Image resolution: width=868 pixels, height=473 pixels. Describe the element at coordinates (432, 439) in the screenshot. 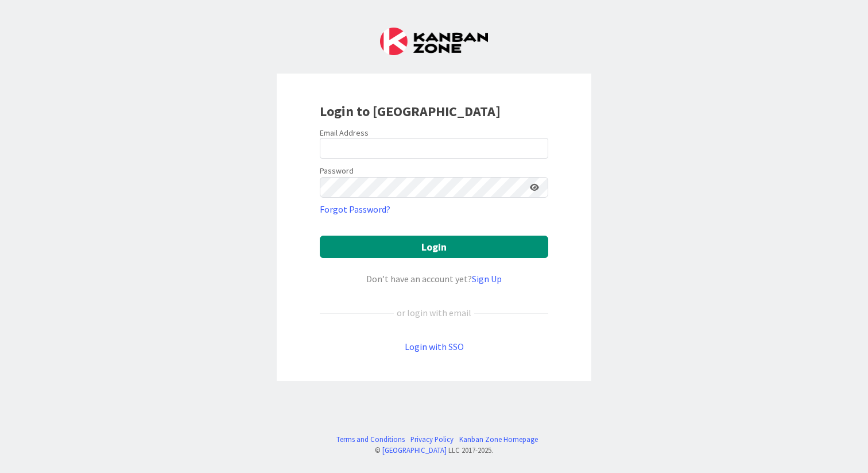

I see `a: Privacy Policy` at that location.